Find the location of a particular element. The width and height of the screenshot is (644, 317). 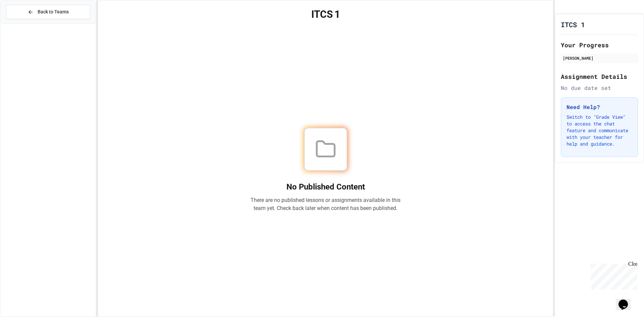

span: Back to Teams is located at coordinates (53, 12).